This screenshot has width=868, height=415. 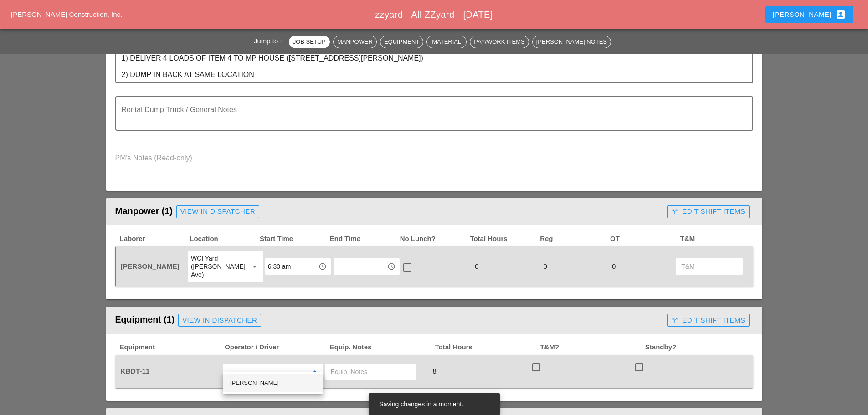 I want to click on button: Equipment, so click(x=402, y=42).